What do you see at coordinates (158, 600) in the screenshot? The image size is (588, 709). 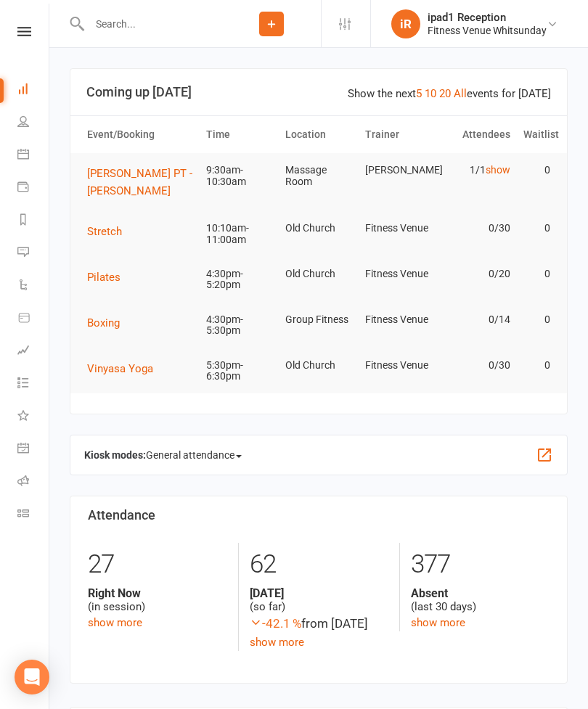 I see `div: (in session)` at bounding box center [158, 600].